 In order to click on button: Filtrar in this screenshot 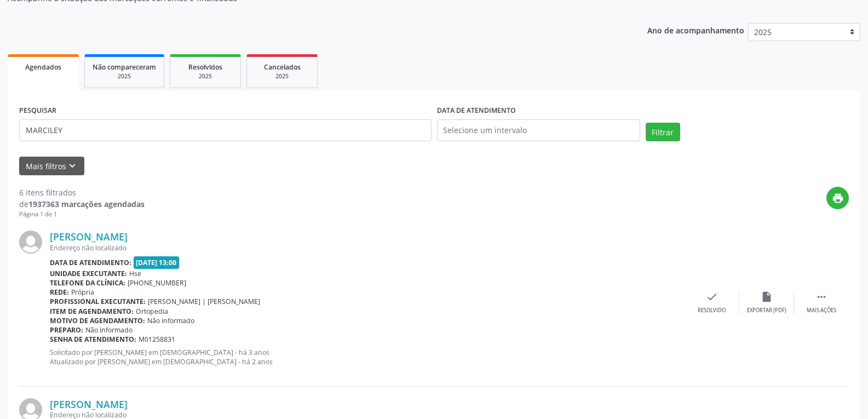, I will do `click(663, 132)`.